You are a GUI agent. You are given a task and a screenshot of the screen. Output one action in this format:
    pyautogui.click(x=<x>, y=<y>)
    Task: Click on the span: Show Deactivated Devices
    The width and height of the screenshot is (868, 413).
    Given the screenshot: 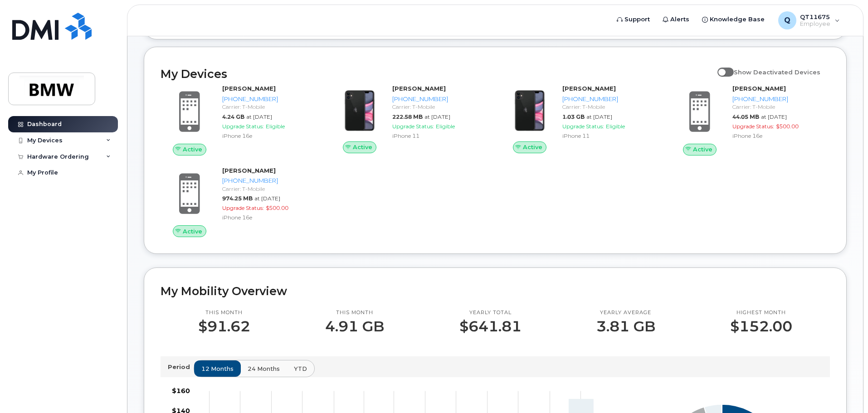 What is the action you would take?
    pyautogui.click(x=776, y=72)
    